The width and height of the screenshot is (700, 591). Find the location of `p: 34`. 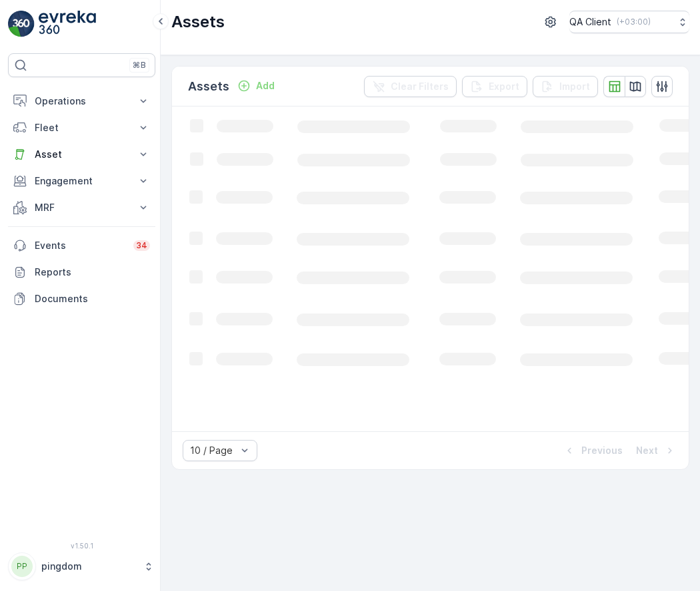

p: 34 is located at coordinates (141, 246).